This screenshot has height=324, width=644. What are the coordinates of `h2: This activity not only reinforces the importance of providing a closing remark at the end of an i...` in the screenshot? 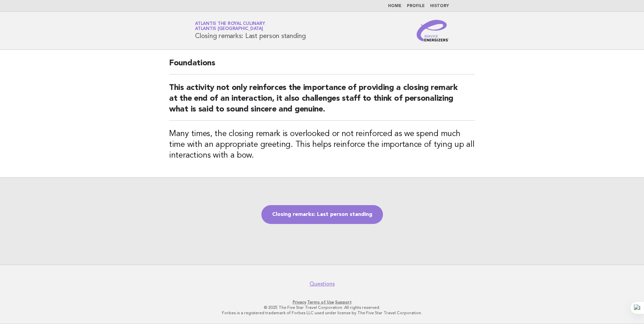 It's located at (322, 101).